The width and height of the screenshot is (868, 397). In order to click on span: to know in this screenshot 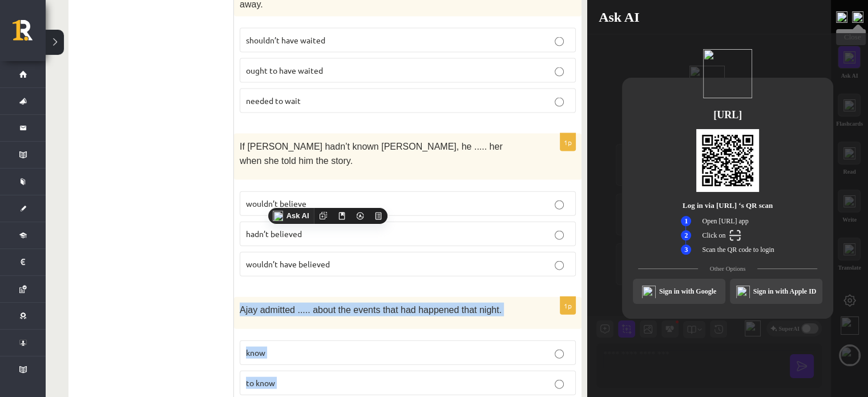, I will do `click(261, 382)`.